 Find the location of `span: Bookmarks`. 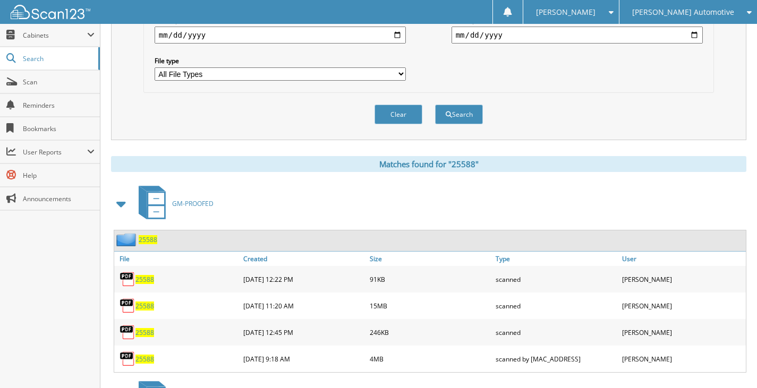

span: Bookmarks is located at coordinates (58, 129).